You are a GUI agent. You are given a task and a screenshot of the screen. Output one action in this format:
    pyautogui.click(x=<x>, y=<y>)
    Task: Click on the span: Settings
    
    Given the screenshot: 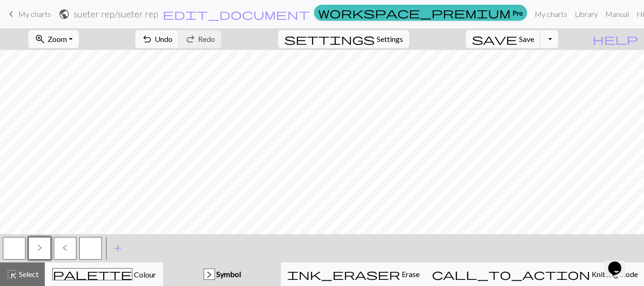 What is the action you would take?
    pyautogui.click(x=390, y=39)
    